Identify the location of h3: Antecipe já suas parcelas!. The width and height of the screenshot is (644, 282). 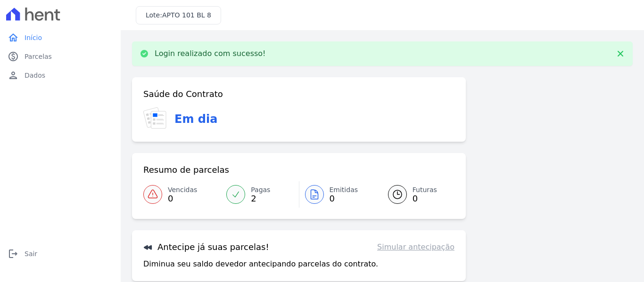
(206, 247).